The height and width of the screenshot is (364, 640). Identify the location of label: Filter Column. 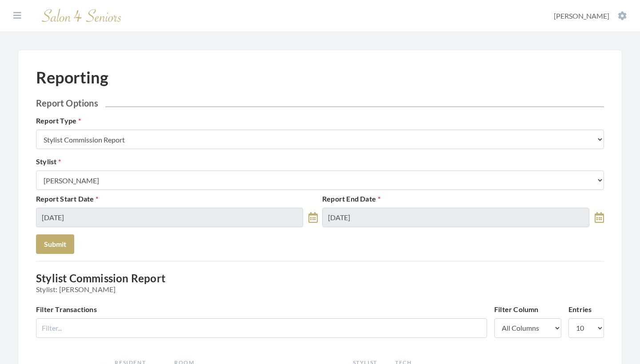
(517, 309).